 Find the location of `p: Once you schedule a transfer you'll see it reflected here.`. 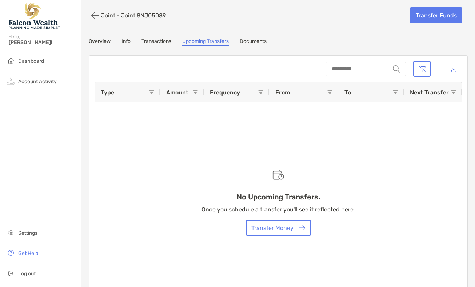

p: Once you schedule a transfer you'll see it reflected here. is located at coordinates (278, 209).